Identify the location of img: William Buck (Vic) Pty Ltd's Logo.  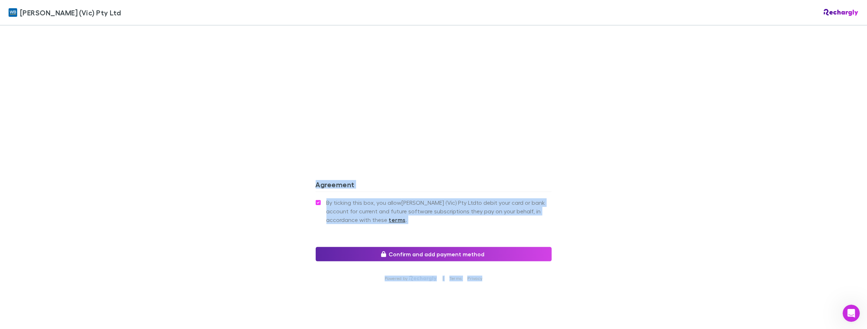
(13, 13).